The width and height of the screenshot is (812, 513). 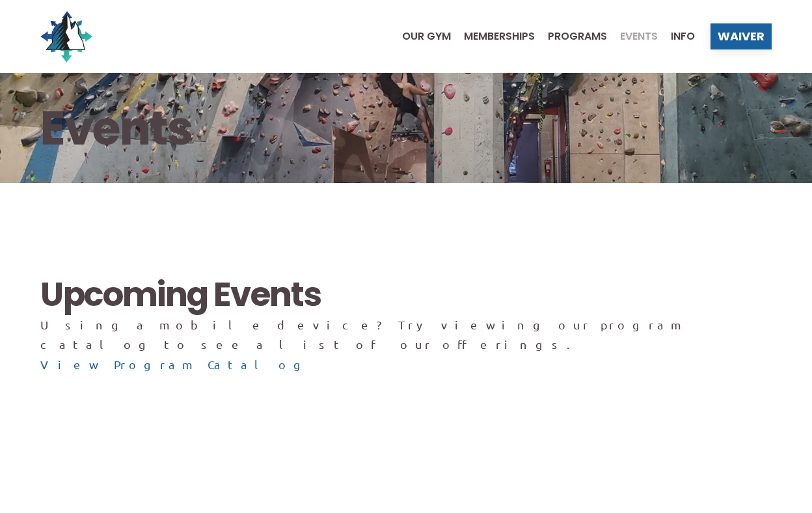 What do you see at coordinates (180, 294) in the screenshot?
I see `h2: Upcoming Events` at bounding box center [180, 294].